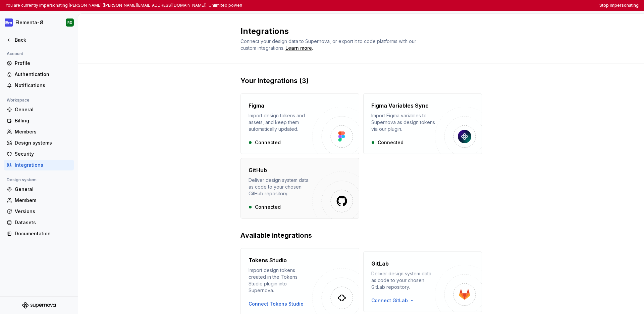  I want to click on div: Back, so click(43, 40).